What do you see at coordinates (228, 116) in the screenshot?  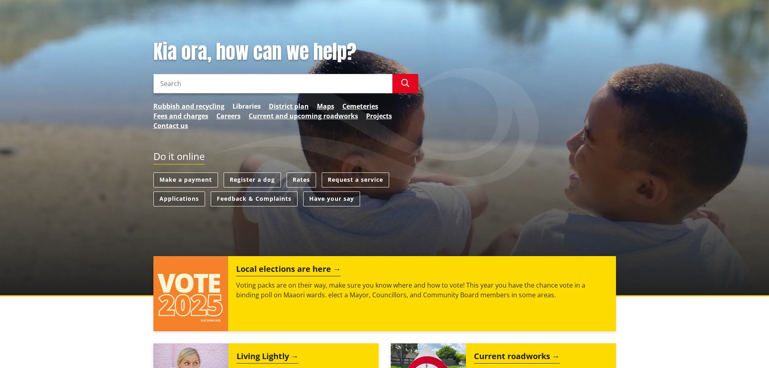 I see `a: Careers` at bounding box center [228, 116].